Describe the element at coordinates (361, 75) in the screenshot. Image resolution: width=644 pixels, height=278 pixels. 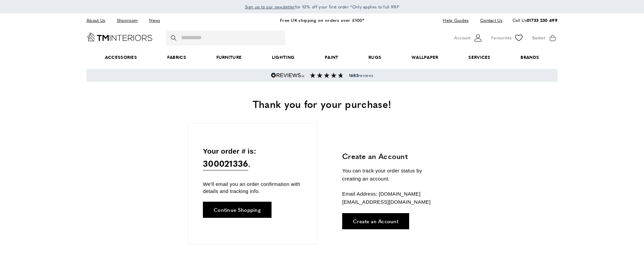
I see `span: reviews` at that location.